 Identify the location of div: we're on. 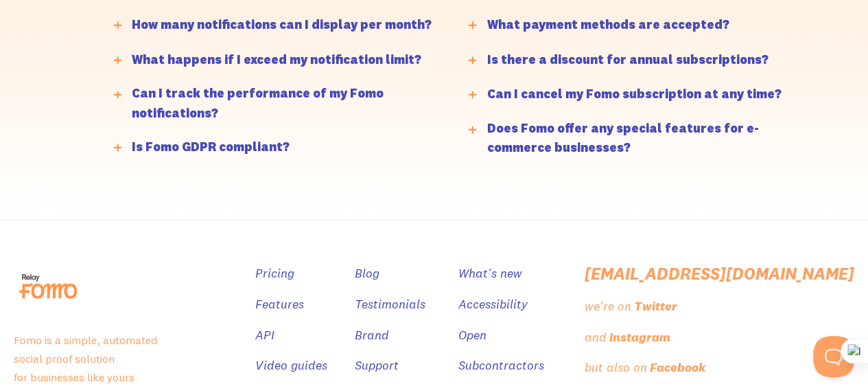
(608, 306).